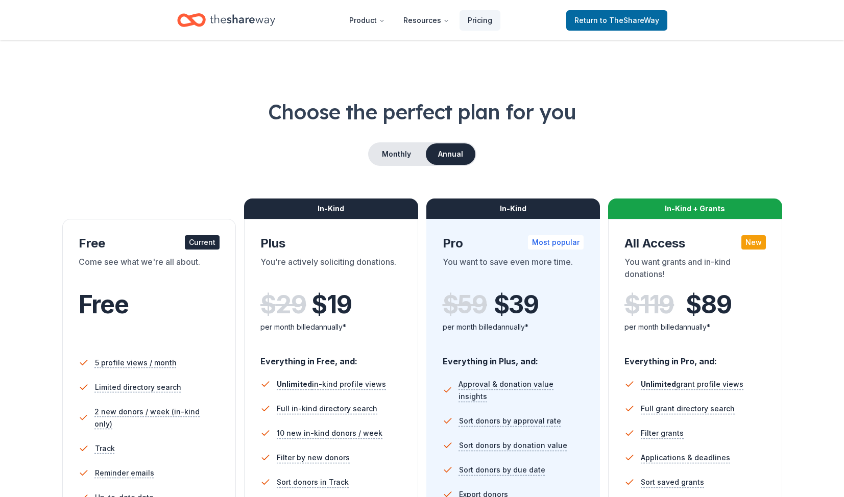  What do you see at coordinates (313, 458) in the screenshot?
I see `span: Filter by new donors` at bounding box center [313, 458].